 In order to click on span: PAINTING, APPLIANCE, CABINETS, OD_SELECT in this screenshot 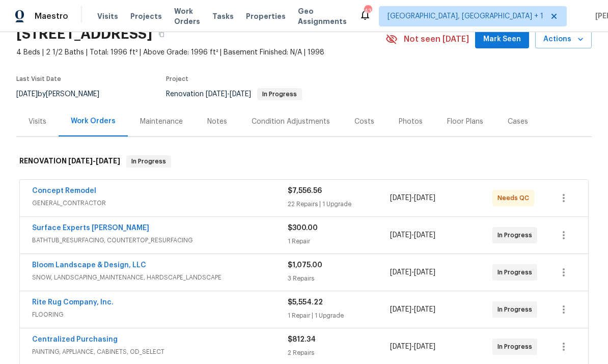, I will do `click(160, 352)`.